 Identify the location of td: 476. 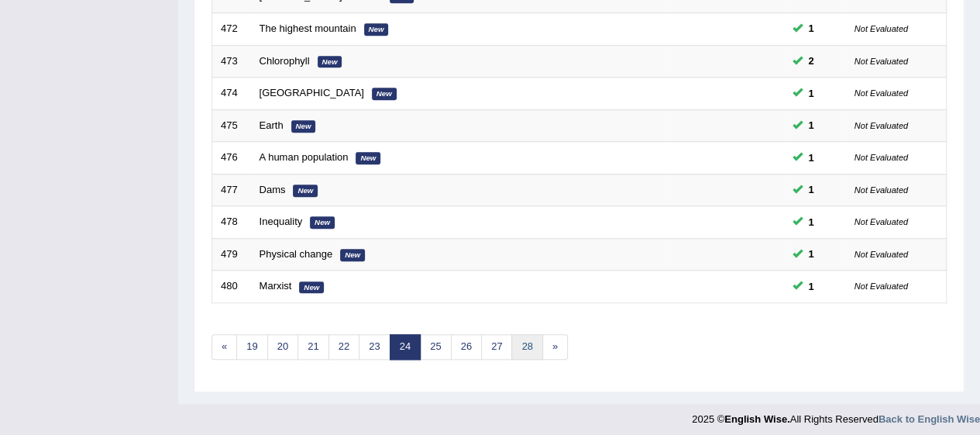
(231, 158).